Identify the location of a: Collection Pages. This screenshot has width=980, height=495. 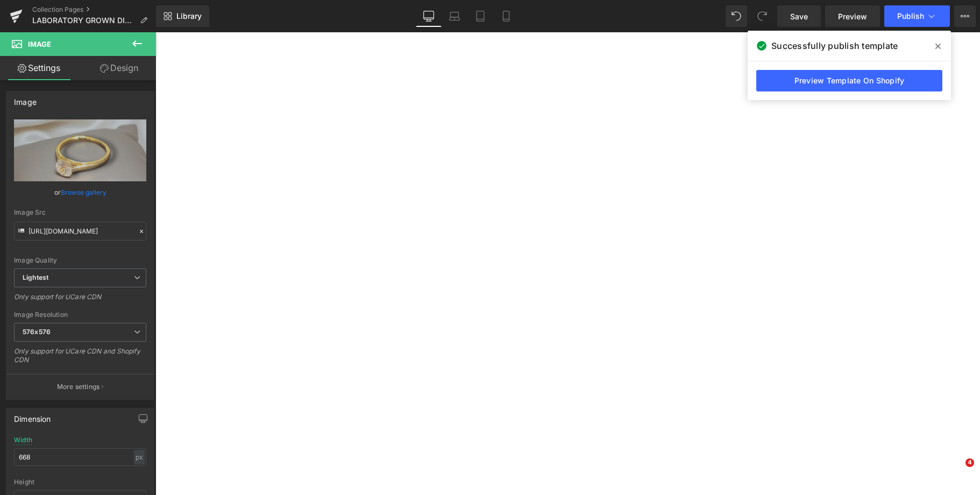
(94, 10).